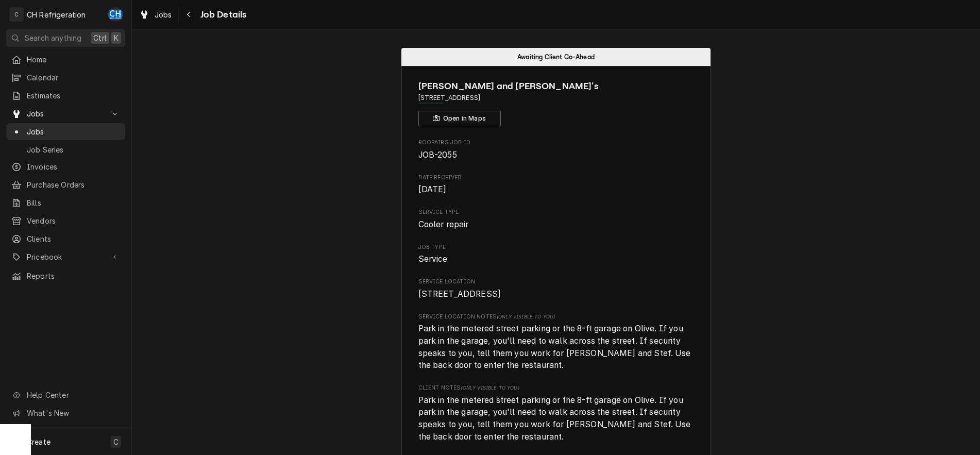  I want to click on div: Status, so click(556, 57).